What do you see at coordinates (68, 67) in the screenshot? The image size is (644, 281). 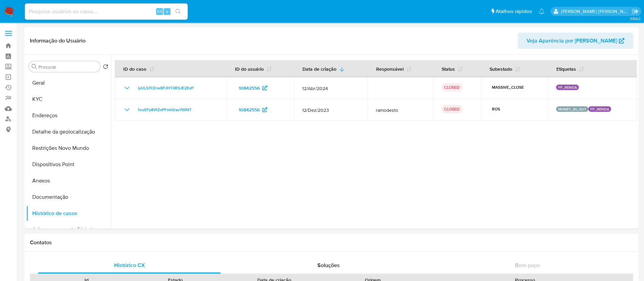 I see `input: Procurar` at bounding box center [68, 67].